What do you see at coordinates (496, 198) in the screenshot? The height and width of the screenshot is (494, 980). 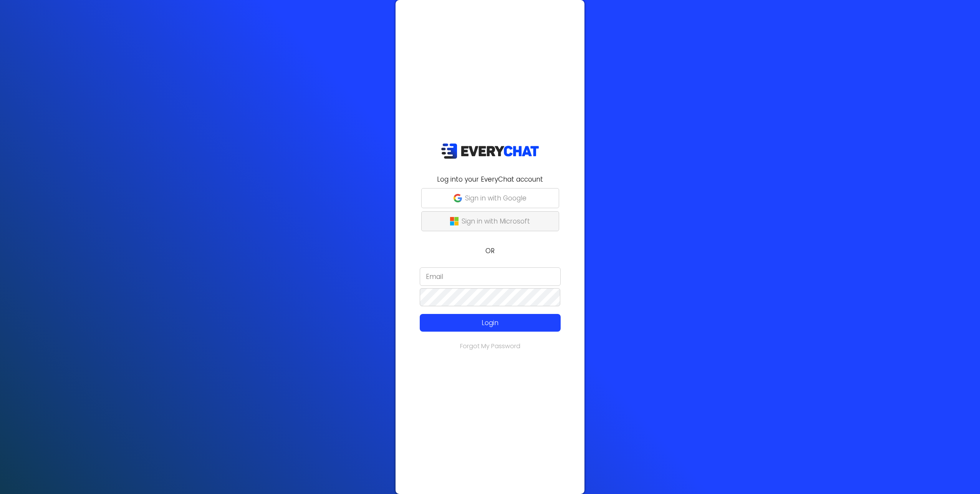 I see `p: Sign in with Google` at bounding box center [496, 198].